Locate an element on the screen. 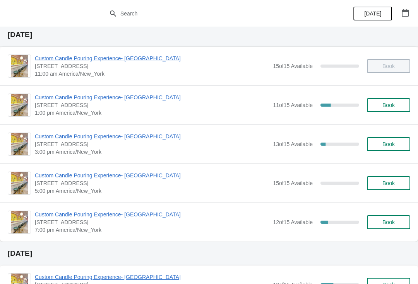 Image resolution: width=418 pixels, height=284 pixels. span: 3:00 pm America/New_York is located at coordinates (152, 152).